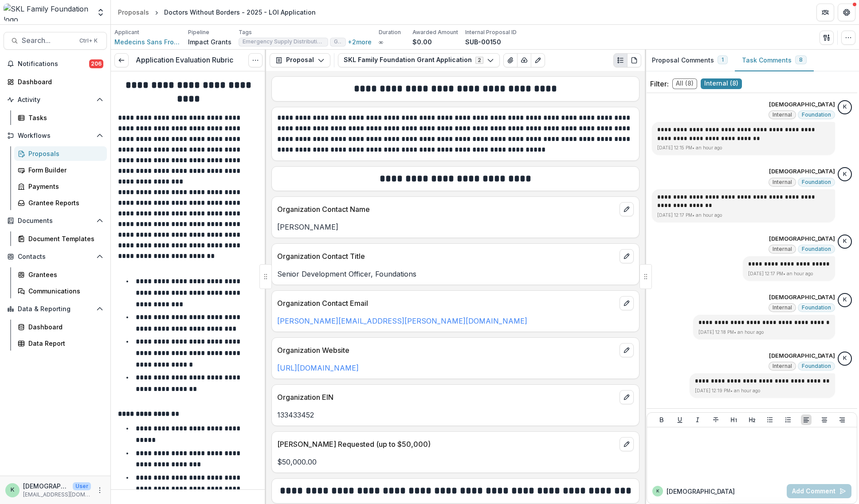 The width and height of the screenshot is (859, 504). What do you see at coordinates (55, 99) in the screenshot?
I see `span: Activity` at bounding box center [55, 99].